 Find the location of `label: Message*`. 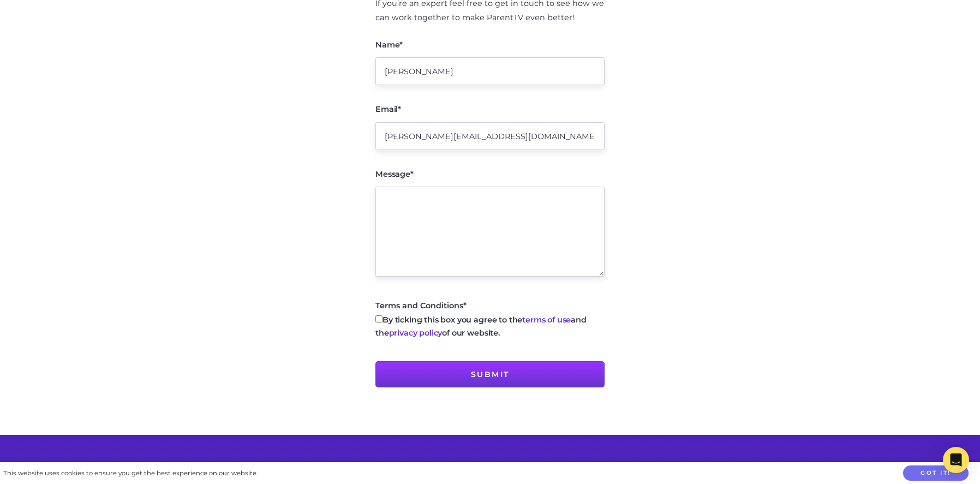

label: Message* is located at coordinates (394, 174).